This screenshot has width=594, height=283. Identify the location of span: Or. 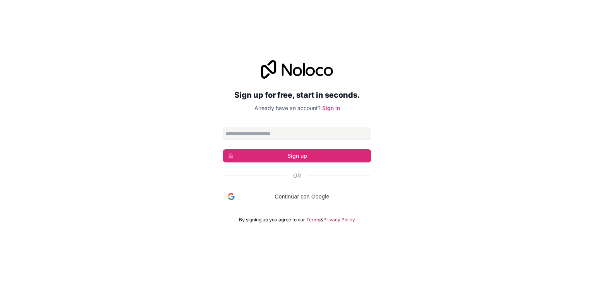
(297, 175).